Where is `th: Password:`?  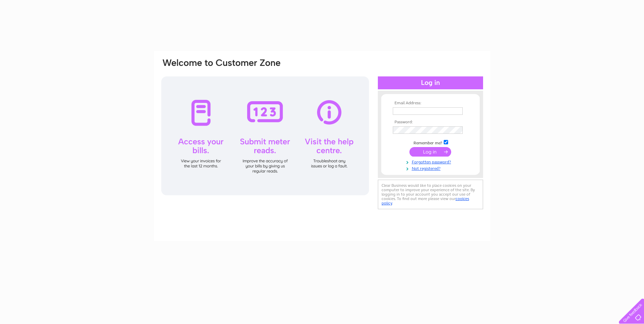 th: Password: is located at coordinates (430, 122).